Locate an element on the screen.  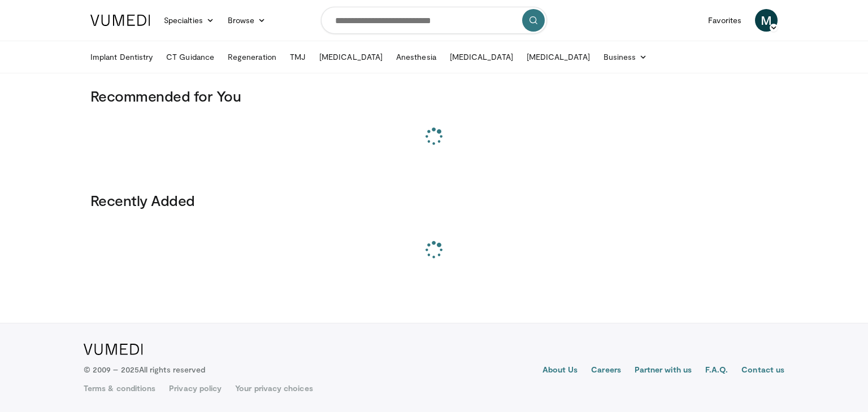
a: M is located at coordinates (767, 21).